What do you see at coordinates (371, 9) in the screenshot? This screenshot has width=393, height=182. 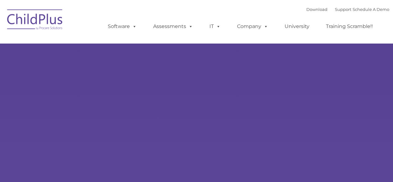 I see `a: Schedule A Demo` at bounding box center [371, 9].